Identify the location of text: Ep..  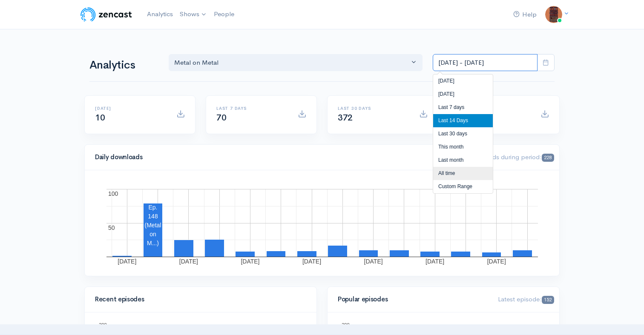
(153, 207).